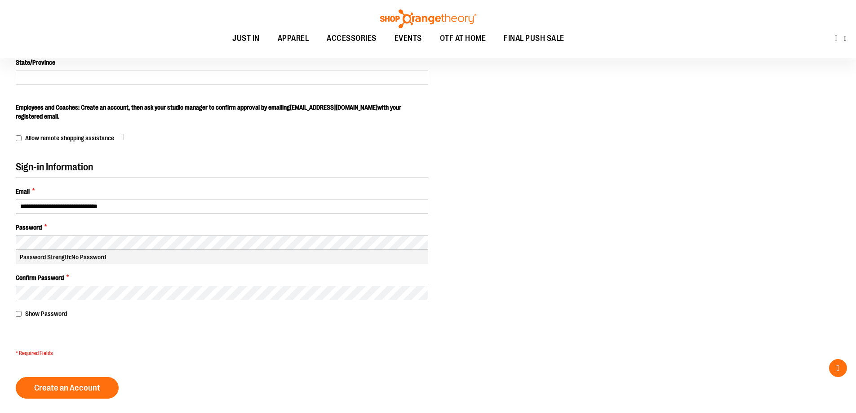  Describe the element at coordinates (36, 62) in the screenshot. I see `span: State/Province` at that location.